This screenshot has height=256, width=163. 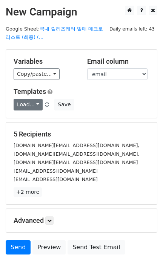 I want to click on a: Preview, so click(x=49, y=247).